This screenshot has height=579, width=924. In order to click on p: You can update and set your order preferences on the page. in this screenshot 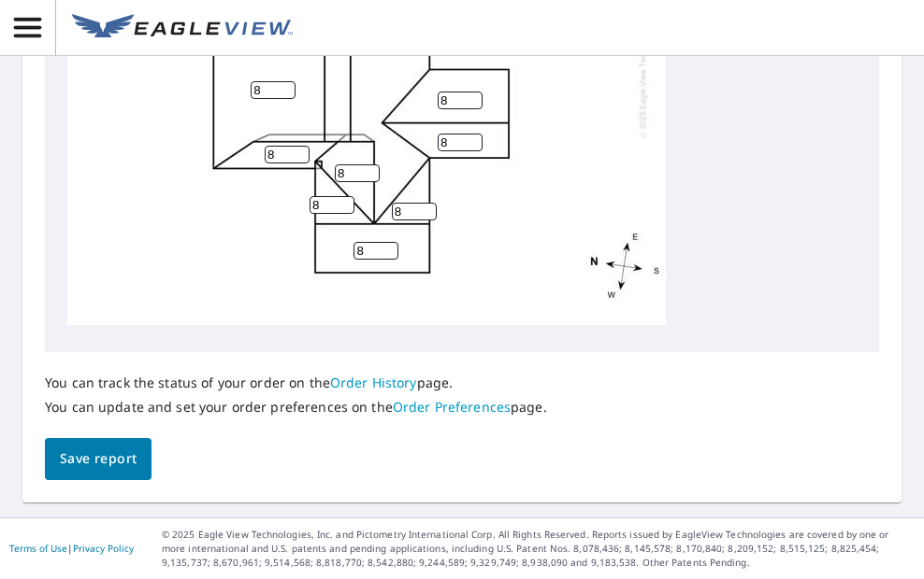, I will do `click(295, 408)`.